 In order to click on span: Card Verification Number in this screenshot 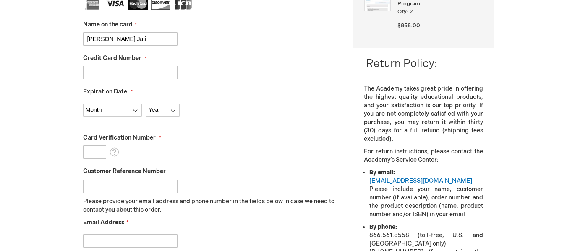, I will do `click(119, 138)`.